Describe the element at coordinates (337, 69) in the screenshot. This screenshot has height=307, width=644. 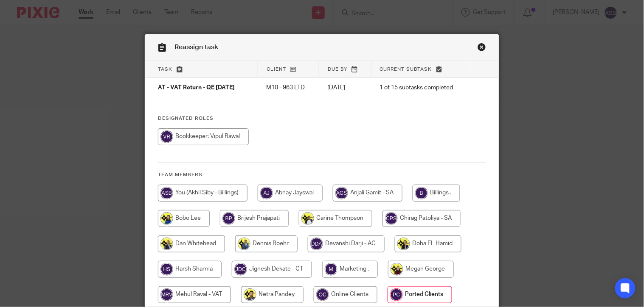
I see `span: Due by` at that location.